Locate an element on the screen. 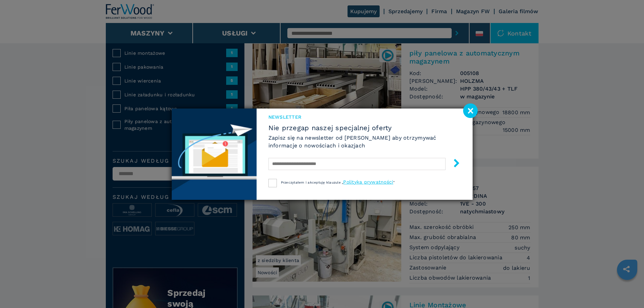 Image resolution: width=644 pixels, height=308 pixels. span: Nie przegap naszej specjalnej oferty is located at coordinates (364, 128).